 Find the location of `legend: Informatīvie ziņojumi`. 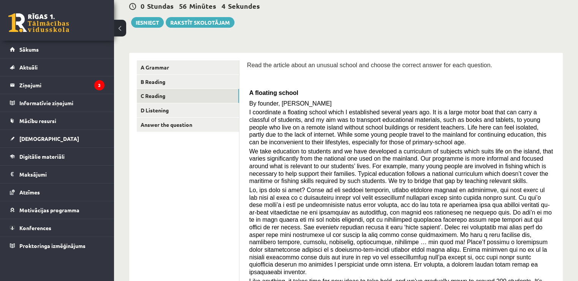

legend: Informatīvie ziņojumi is located at coordinates (62, 103).